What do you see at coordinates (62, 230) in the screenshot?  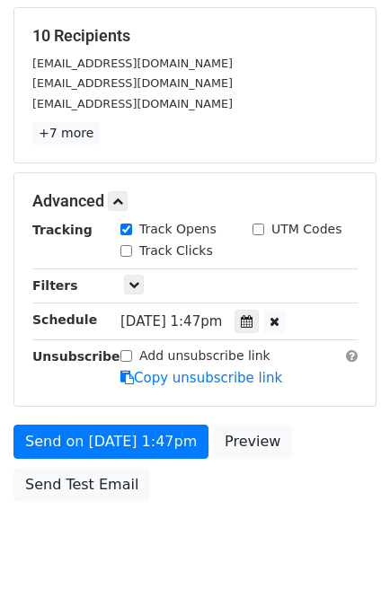 I see `strong: Tracking` at bounding box center [62, 230].